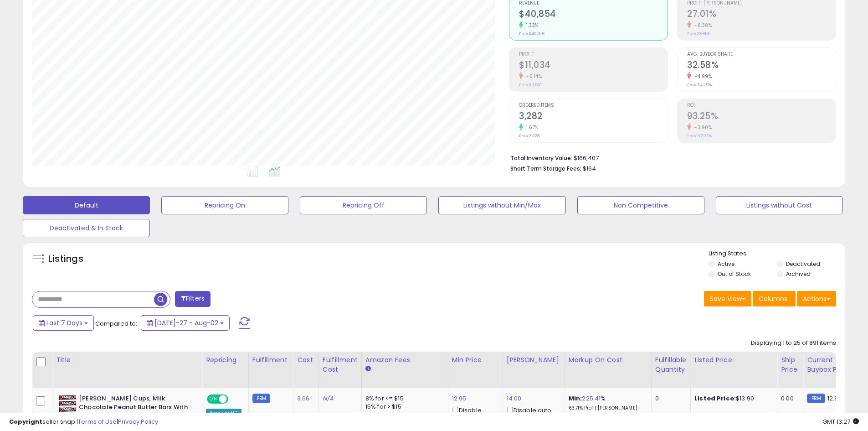  I want to click on span: Profit, so click(593, 54).